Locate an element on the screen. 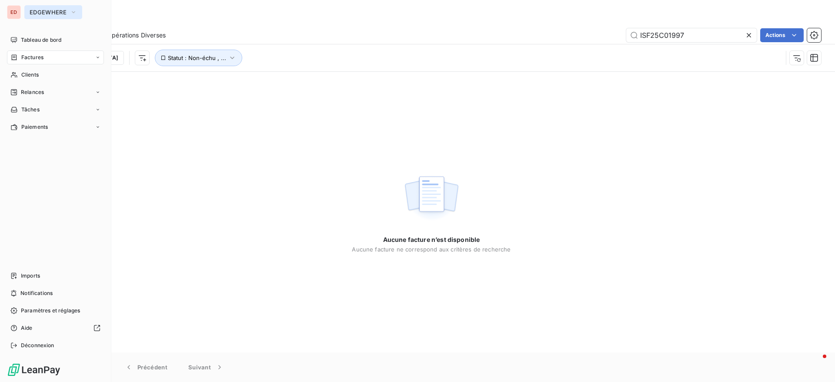 This screenshot has width=835, height=382. button: Suivant is located at coordinates (206, 367).